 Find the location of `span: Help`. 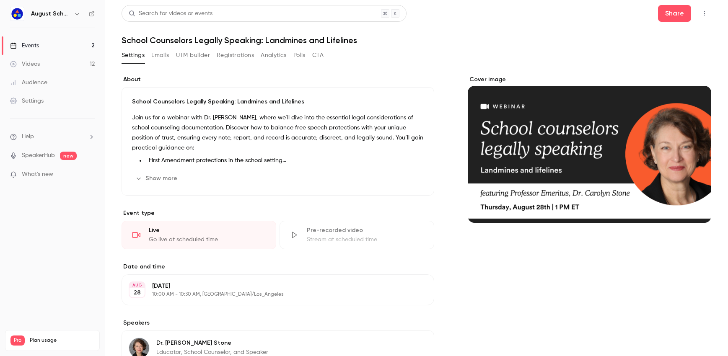

span: Help is located at coordinates (28, 137).